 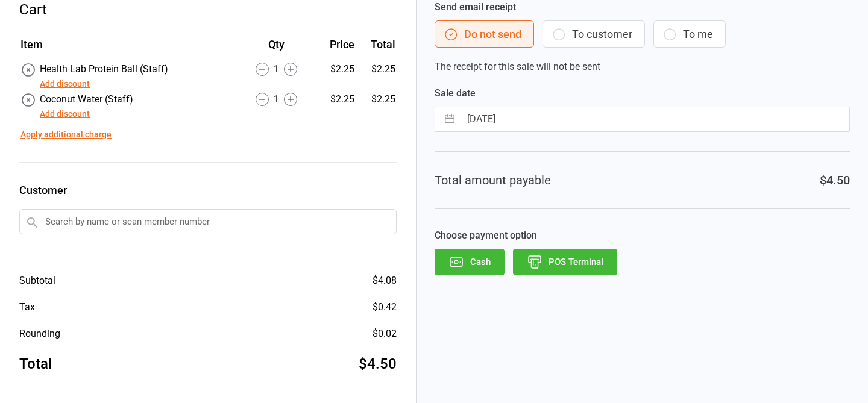 I want to click on div: Total amount payable, so click(x=492, y=180).